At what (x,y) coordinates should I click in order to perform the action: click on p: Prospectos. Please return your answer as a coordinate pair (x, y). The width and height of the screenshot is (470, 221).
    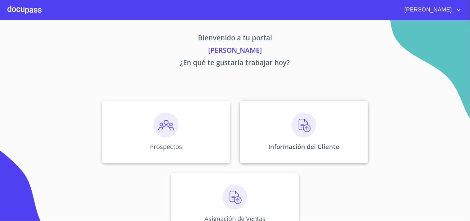
    Looking at the image, I should click on (166, 146).